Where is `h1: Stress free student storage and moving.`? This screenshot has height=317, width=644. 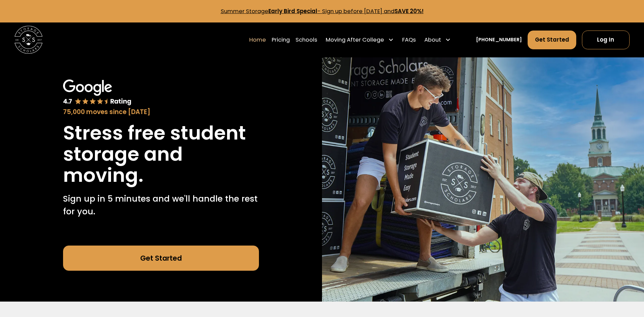
h1: Stress free student storage and moving. is located at coordinates (160, 155).